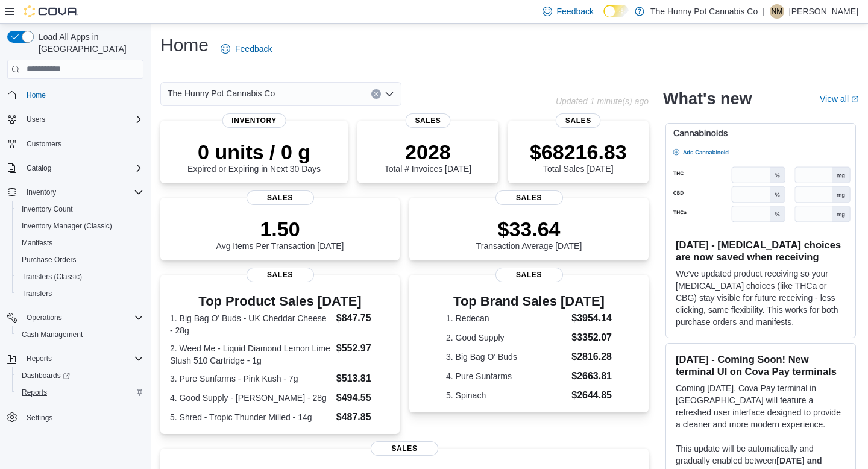  What do you see at coordinates (591, 318) in the screenshot?
I see `dd: $3954.14` at bounding box center [591, 318].